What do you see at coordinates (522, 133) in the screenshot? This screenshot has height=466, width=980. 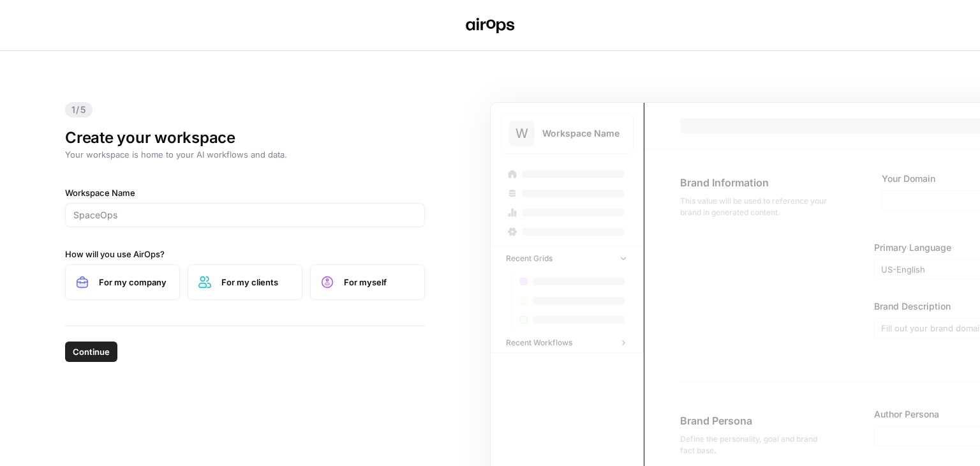 I see `span: W` at bounding box center [522, 133].